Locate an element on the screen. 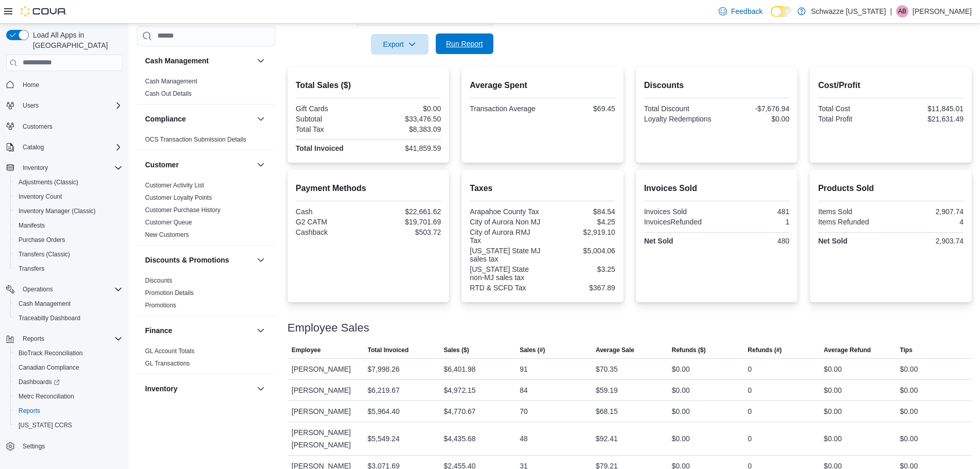  div: $3.25 is located at coordinates (580, 269).